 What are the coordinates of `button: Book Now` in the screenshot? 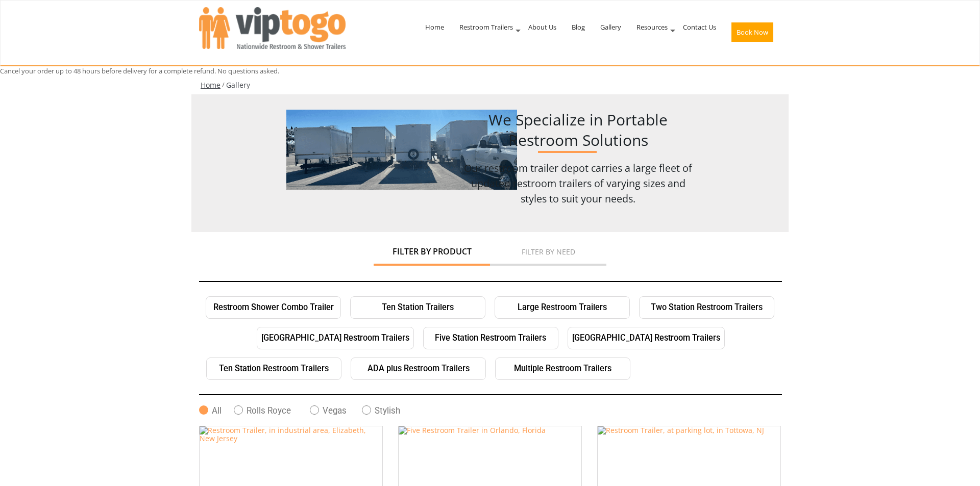 It's located at (752, 32).